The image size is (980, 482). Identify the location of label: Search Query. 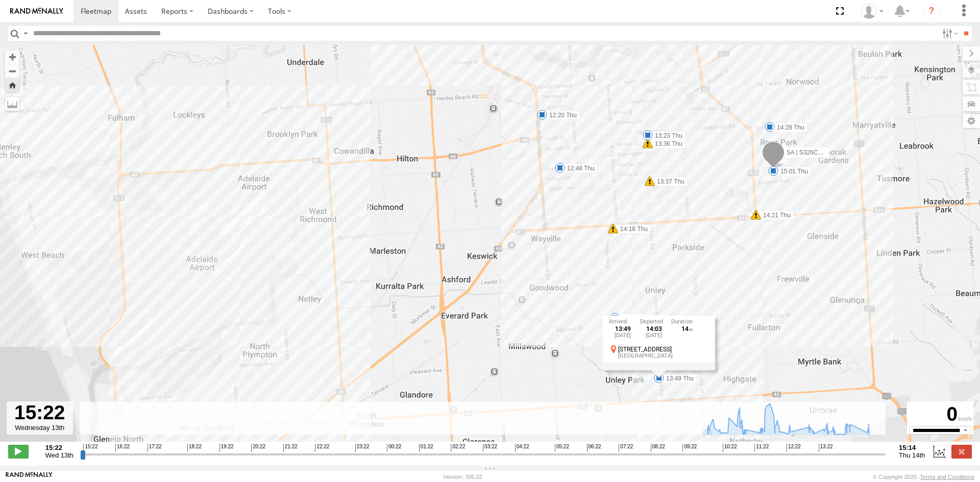
(26, 33).